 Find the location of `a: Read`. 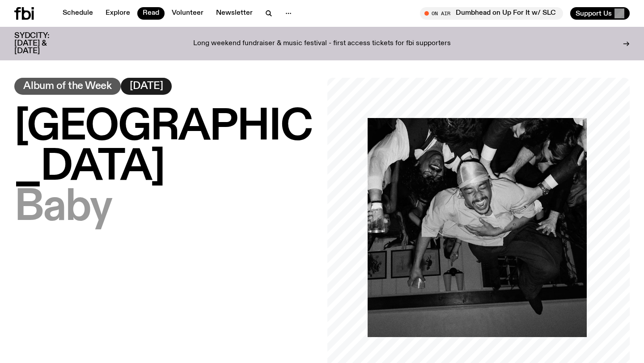

a: Read is located at coordinates (151, 13).